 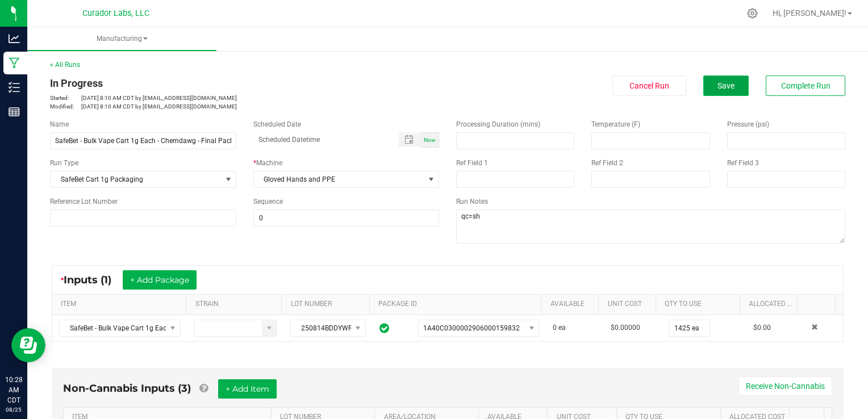 I want to click on div: In Progress, so click(x=245, y=83).